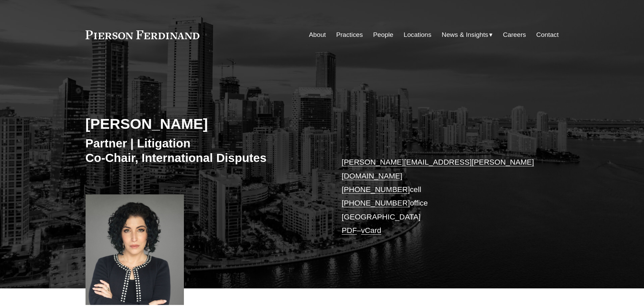 The image size is (644, 308). Describe the element at coordinates (317, 35) in the screenshot. I see `a: About` at that location.